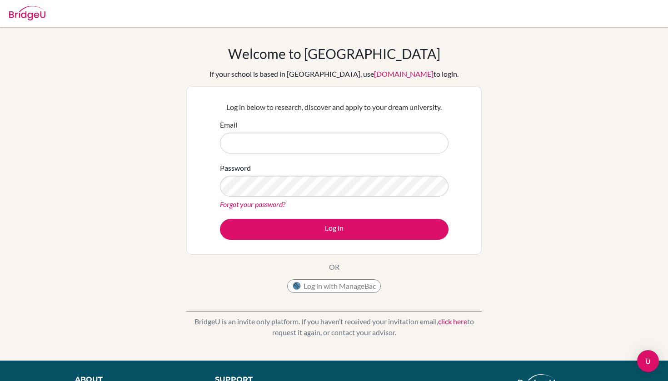 Image resolution: width=668 pixels, height=381 pixels. Describe the element at coordinates (453, 321) in the screenshot. I see `a: click here` at that location.